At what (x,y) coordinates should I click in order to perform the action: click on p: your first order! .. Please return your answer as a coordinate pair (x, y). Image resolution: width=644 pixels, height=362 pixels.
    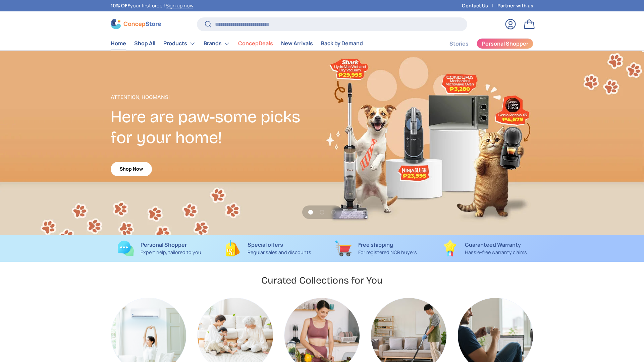
    Looking at the image, I should click on (153, 6).